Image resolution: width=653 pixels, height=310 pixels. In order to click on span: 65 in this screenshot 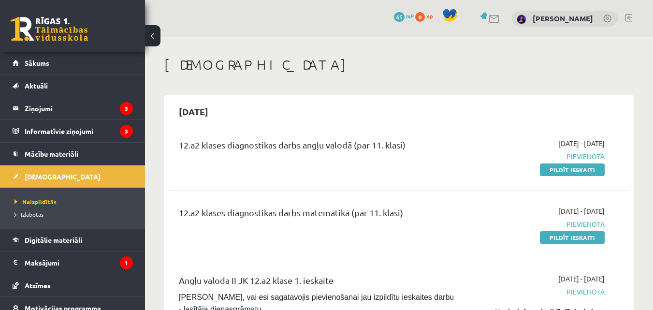, I will do `click(399, 17)`.